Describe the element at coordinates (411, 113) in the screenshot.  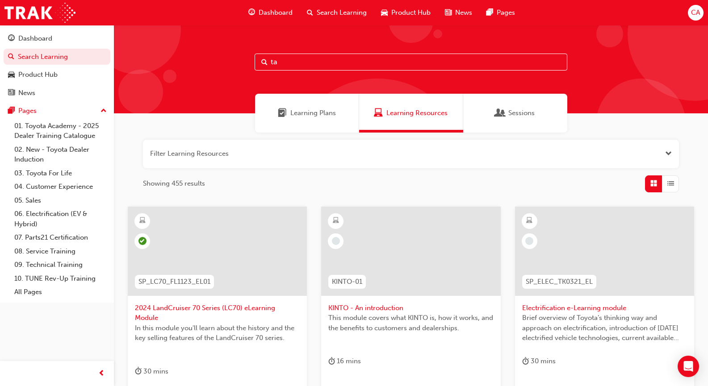
I see `a: Learning ResourcesLearning Resources` at that location.